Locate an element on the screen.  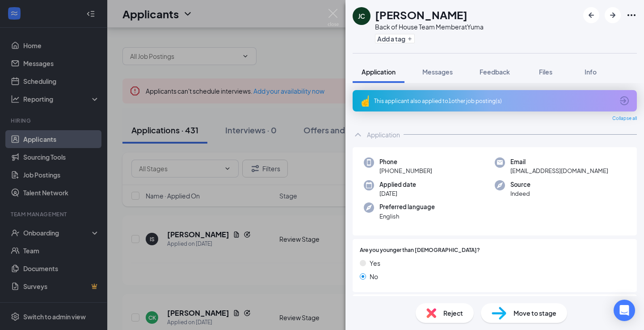
span: Applied date is located at coordinates (398, 185).